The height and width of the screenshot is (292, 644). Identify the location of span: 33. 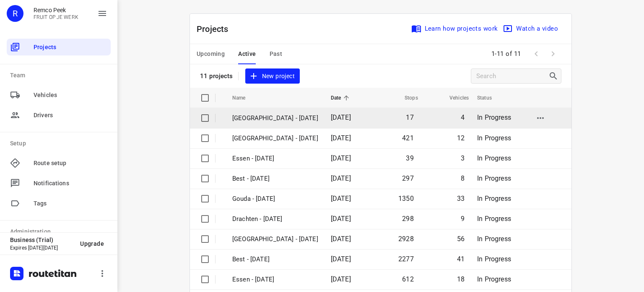
(461, 198).